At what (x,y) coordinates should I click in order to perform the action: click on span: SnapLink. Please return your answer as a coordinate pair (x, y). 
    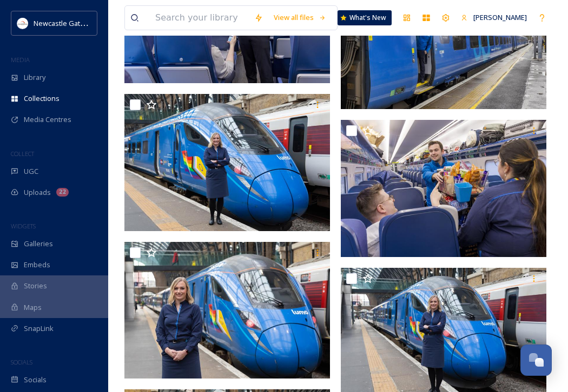
    Looking at the image, I should click on (38, 329).